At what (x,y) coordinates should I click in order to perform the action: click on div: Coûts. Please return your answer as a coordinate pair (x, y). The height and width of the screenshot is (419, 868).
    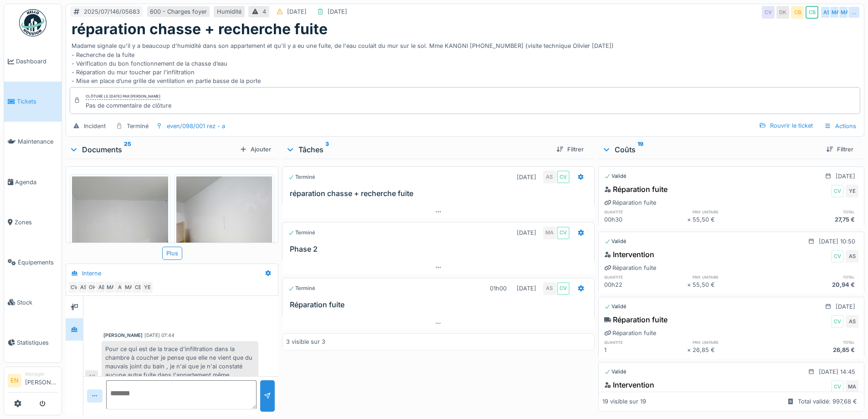
    Looking at the image, I should click on (711, 150).